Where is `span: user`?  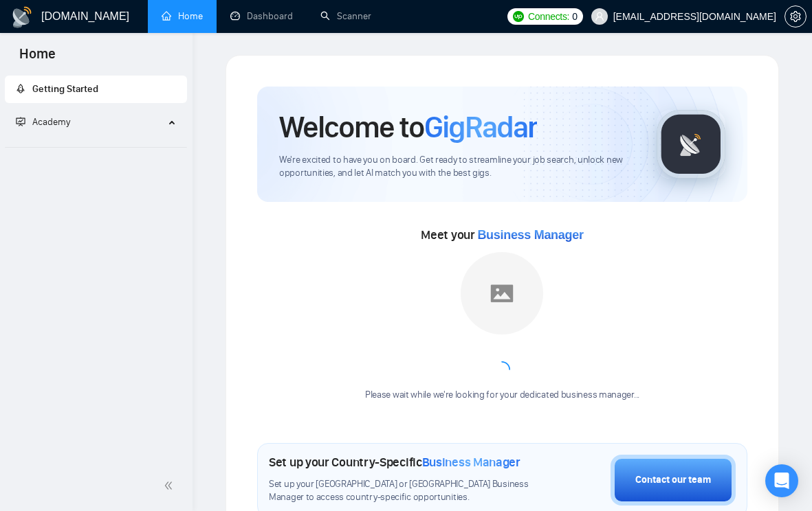
span: user is located at coordinates (599, 17).